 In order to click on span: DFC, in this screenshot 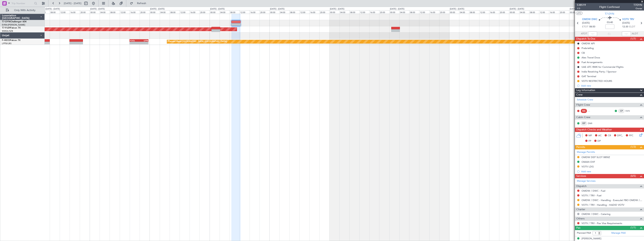, I will do `click(620, 136)`.